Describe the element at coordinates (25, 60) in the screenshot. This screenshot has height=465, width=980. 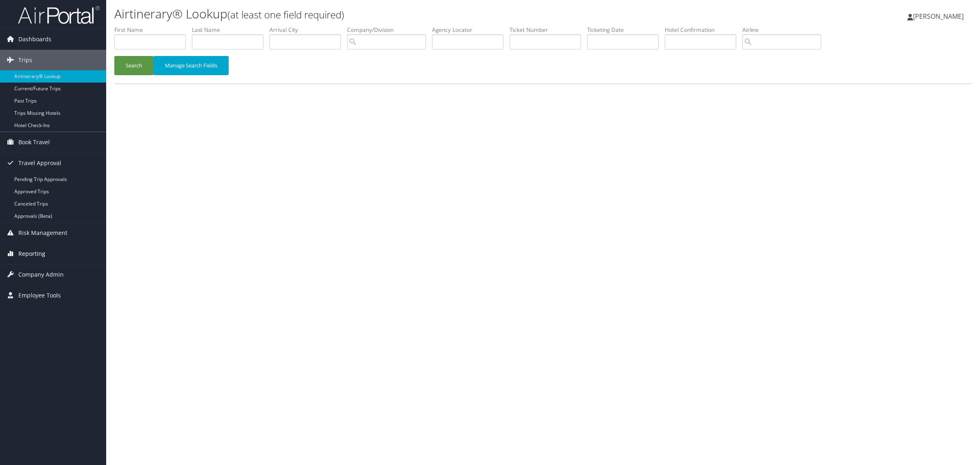
I see `span: Trips` at that location.